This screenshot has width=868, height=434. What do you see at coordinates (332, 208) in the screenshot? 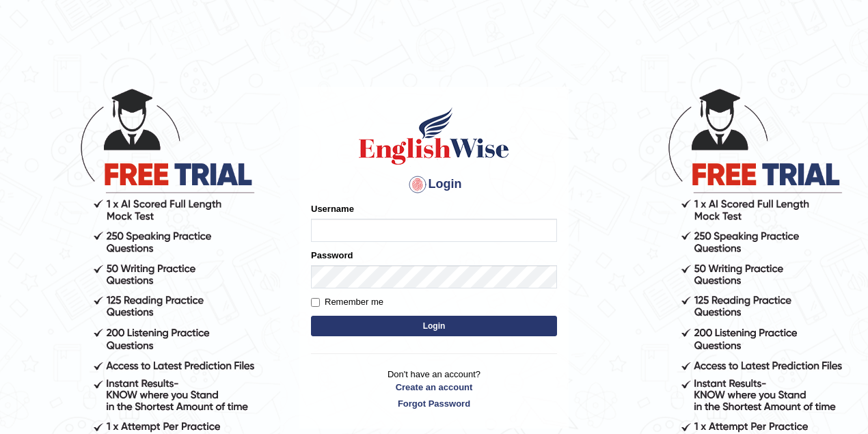
I see `label: Username` at bounding box center [332, 208].